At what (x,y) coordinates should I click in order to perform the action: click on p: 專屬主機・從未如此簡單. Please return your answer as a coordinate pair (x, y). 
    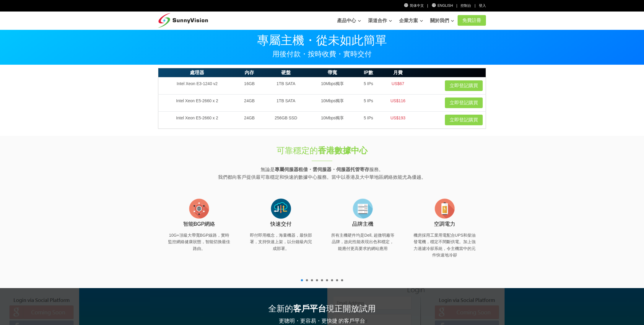
    Looking at the image, I should click on (322, 40).